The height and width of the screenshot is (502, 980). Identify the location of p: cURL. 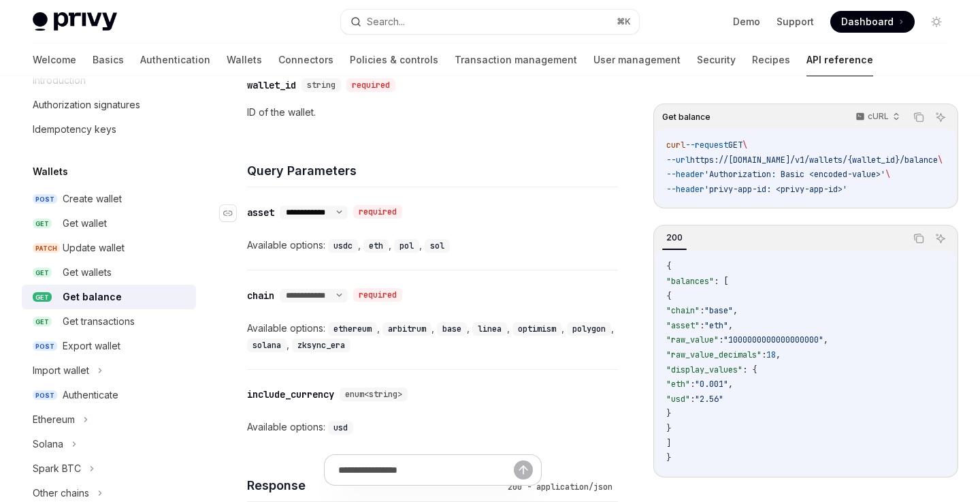
(878, 116).